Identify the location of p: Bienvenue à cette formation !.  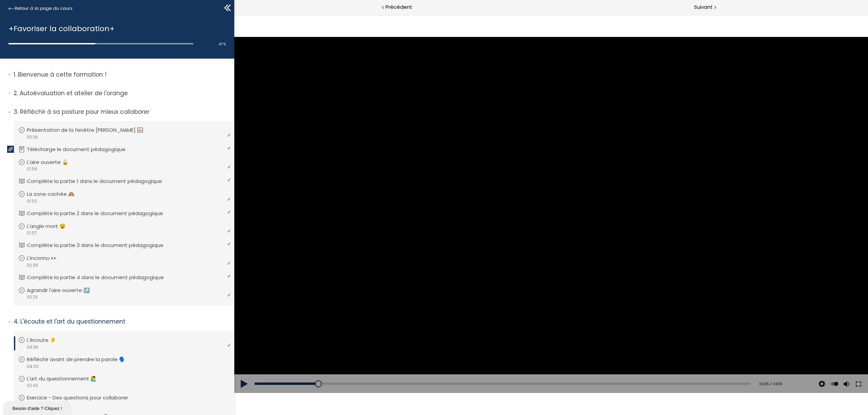
(122, 74).